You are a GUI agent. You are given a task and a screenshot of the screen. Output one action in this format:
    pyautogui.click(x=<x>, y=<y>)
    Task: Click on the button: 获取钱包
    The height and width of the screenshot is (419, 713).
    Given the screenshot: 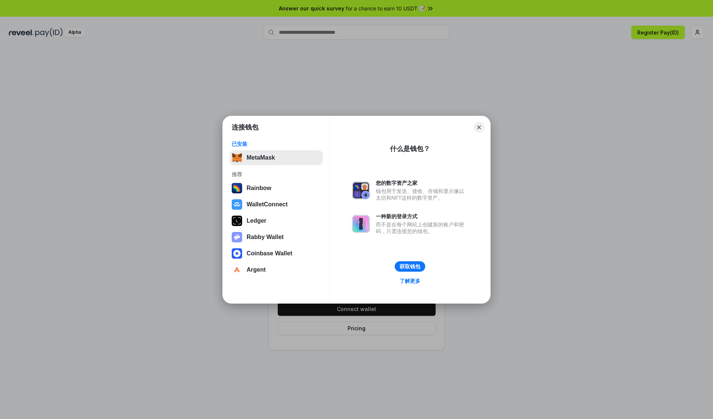 What is the action you would take?
    pyautogui.click(x=410, y=266)
    